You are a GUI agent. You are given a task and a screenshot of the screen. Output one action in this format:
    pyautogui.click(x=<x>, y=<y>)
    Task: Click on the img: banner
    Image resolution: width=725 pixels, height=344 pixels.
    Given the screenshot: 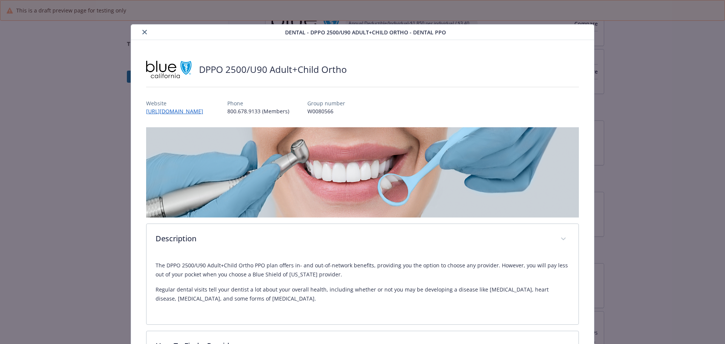 What is the action you would take?
    pyautogui.click(x=362, y=172)
    